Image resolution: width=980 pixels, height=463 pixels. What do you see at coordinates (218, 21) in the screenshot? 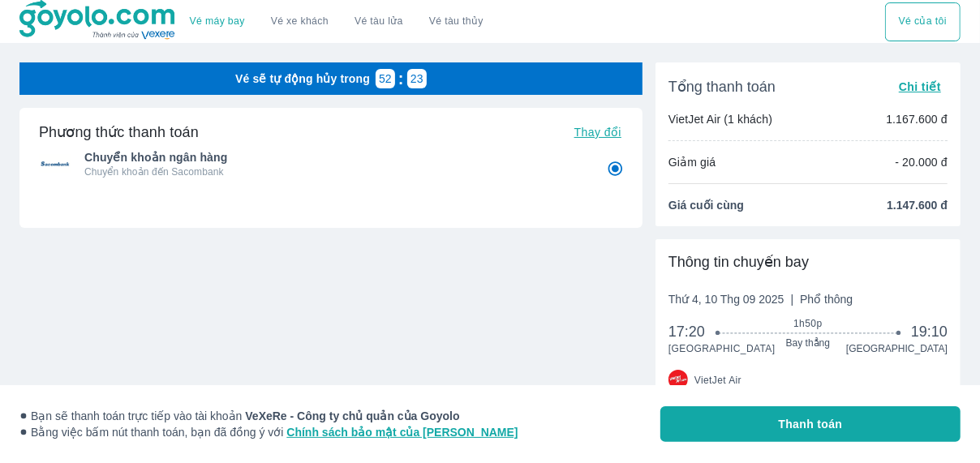
I see `a: Vé máy bay` at bounding box center [218, 21].